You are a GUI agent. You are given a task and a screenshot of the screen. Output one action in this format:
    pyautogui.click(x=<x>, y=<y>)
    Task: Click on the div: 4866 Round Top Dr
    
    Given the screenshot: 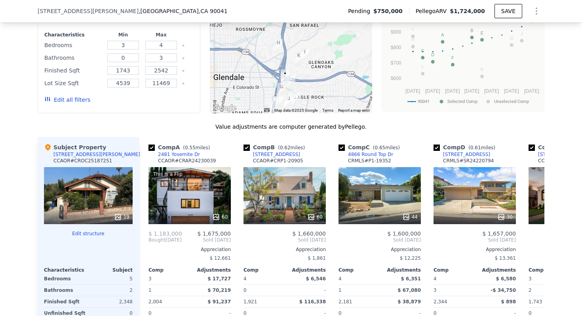 What is the action you would take?
    pyautogui.click(x=370, y=154)
    